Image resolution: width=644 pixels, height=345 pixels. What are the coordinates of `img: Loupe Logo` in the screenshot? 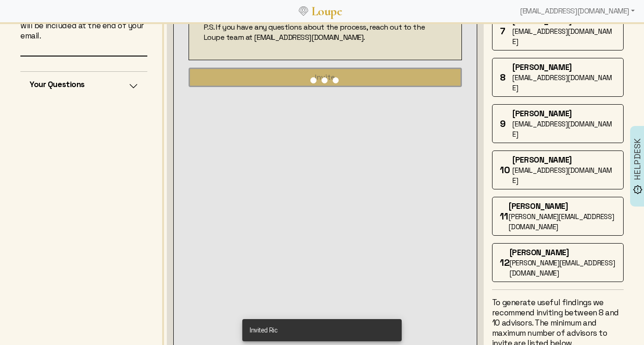 It's located at (303, 11).